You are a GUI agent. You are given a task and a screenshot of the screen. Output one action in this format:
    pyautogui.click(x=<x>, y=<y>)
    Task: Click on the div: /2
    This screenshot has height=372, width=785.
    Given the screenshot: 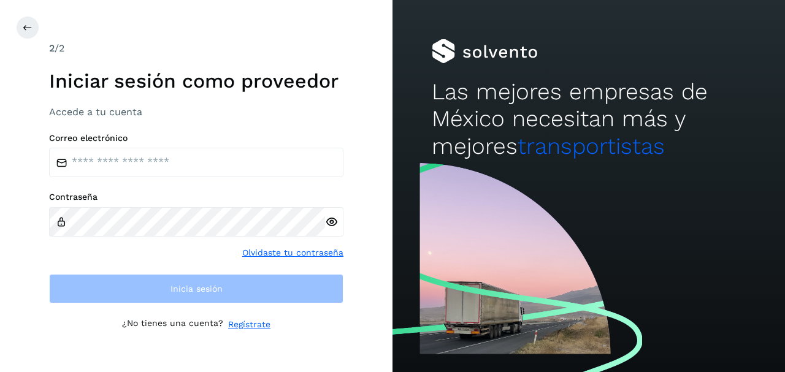 What is the action you would take?
    pyautogui.click(x=196, y=48)
    